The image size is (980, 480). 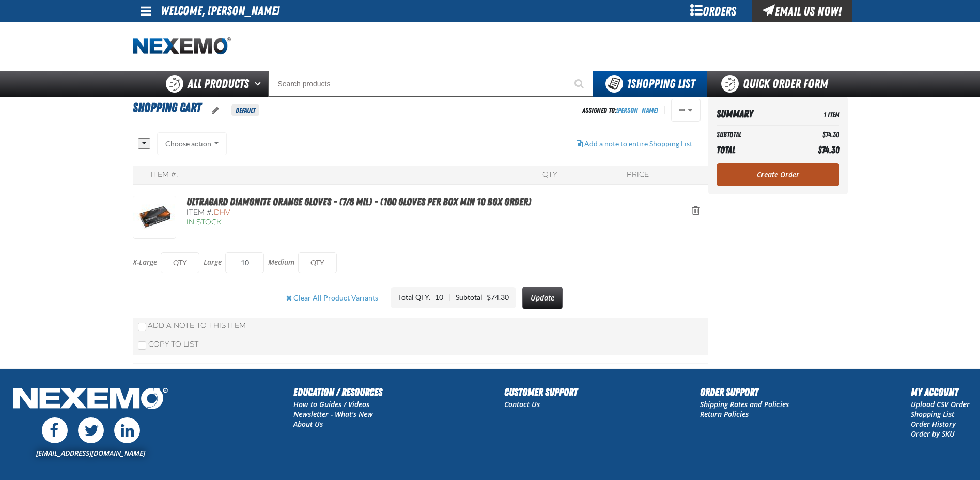 What do you see at coordinates (439, 297) in the screenshot?
I see `div: 10` at bounding box center [439, 297].